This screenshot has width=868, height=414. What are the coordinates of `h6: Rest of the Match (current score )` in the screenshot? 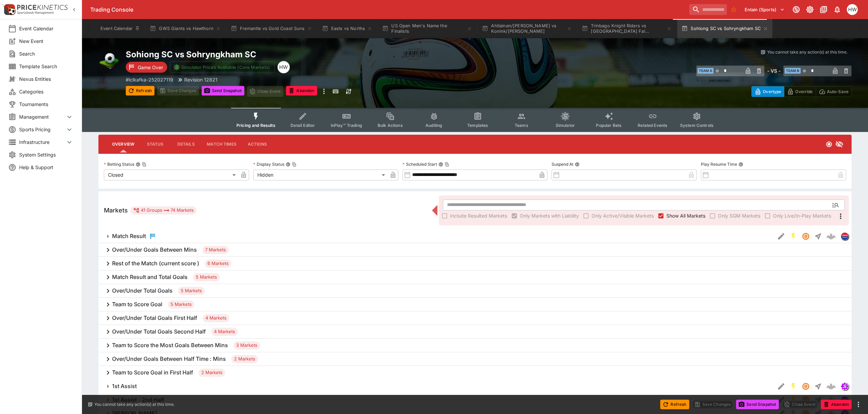 It's located at (155, 264).